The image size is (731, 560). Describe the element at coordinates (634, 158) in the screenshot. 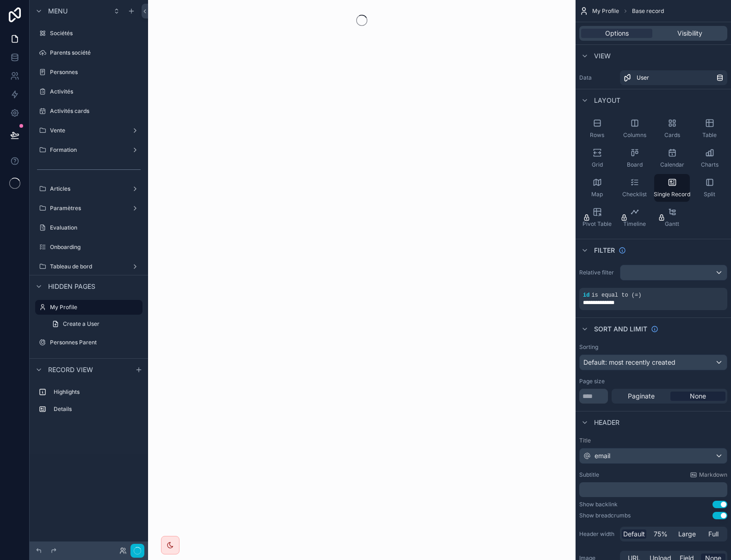

I see `button: Board` at that location.